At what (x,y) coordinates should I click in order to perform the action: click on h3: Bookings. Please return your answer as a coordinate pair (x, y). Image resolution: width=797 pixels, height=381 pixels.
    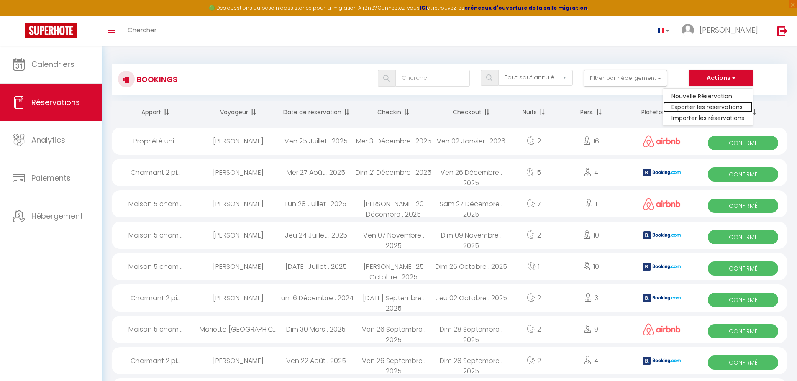
    Looking at the image, I should click on (156, 79).